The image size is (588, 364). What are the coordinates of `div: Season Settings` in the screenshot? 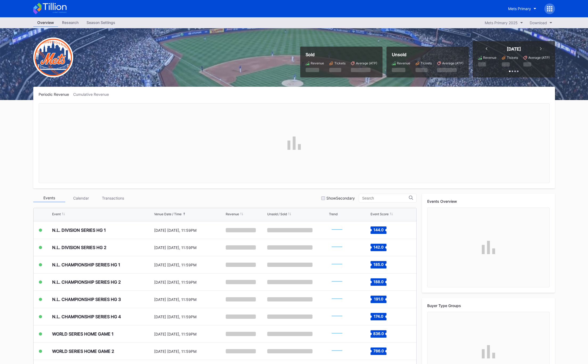 It's located at (101, 22).